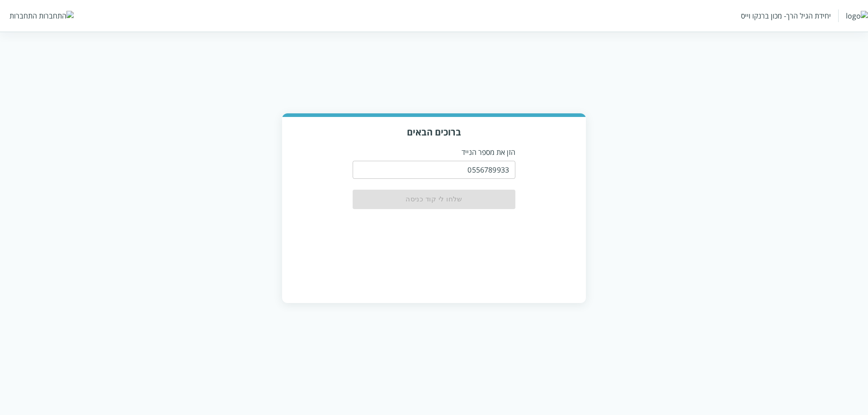 This screenshot has width=868, height=415. I want to click on p: הזן את מספר הנייד, so click(434, 152).